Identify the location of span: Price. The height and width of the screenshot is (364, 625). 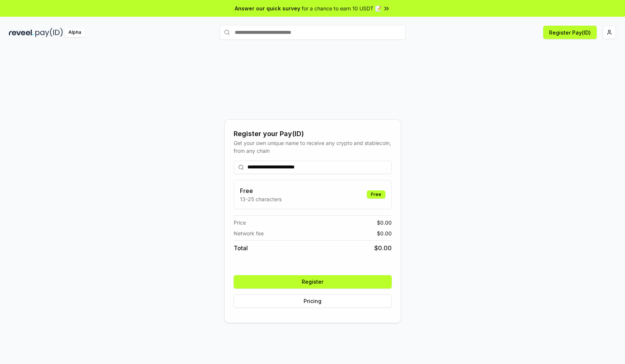
(239, 222).